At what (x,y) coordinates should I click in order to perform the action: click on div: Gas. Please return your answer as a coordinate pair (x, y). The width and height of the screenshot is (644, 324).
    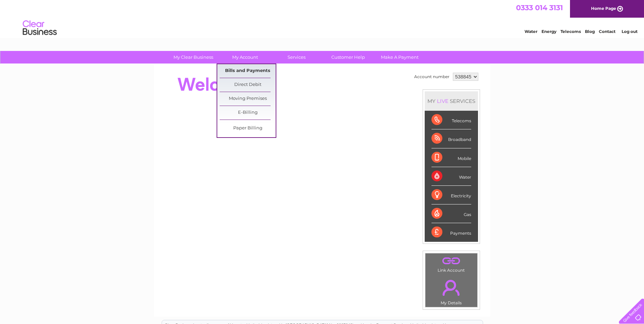
    Looking at the image, I should click on (451, 213).